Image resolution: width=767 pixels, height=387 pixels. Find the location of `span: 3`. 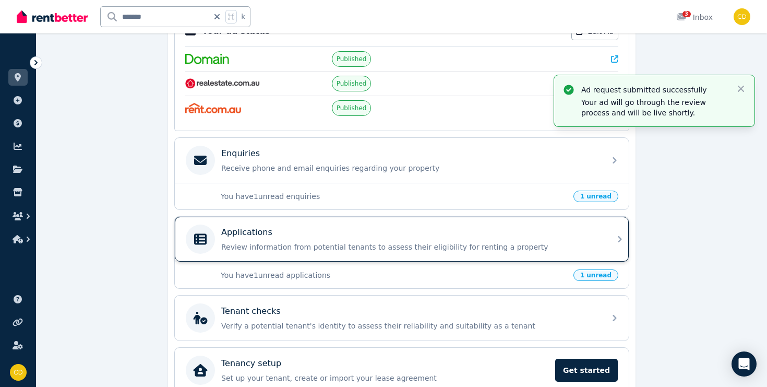

span: 3 is located at coordinates (687, 14).